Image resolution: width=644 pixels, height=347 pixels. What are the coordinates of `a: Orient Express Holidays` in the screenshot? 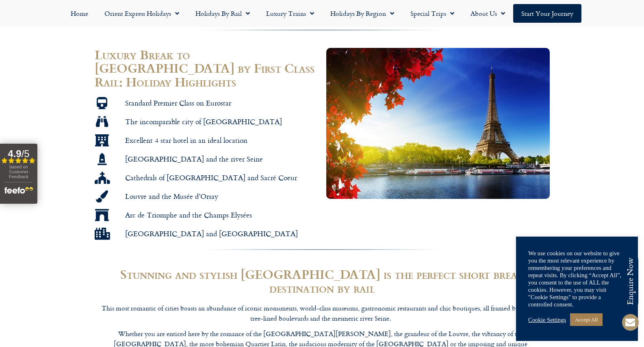 It's located at (142, 13).